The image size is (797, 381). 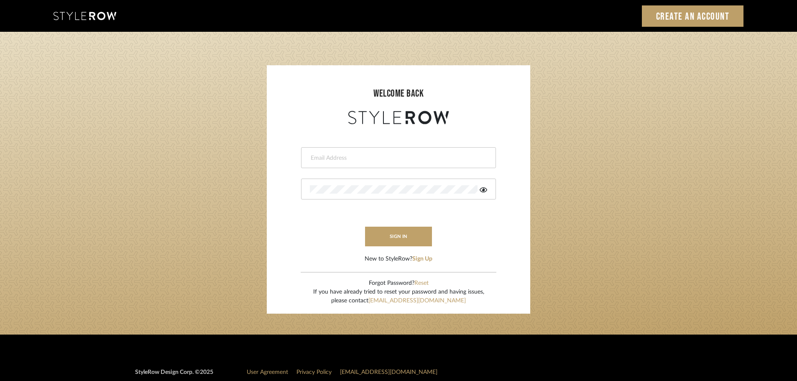 I want to click on button: sign in, so click(x=399, y=236).